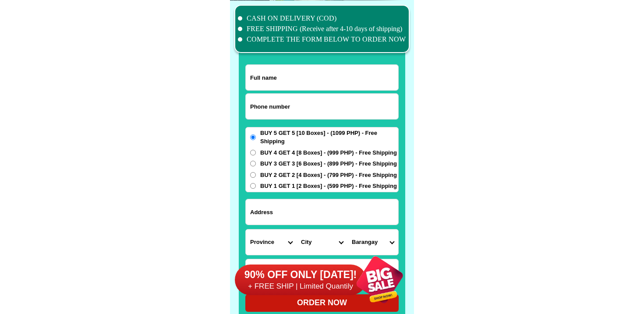 The height and width of the screenshot is (314, 644). I want to click on li: FREE SHIPPING (Receive after 4-10 days of shipping), so click(322, 29).